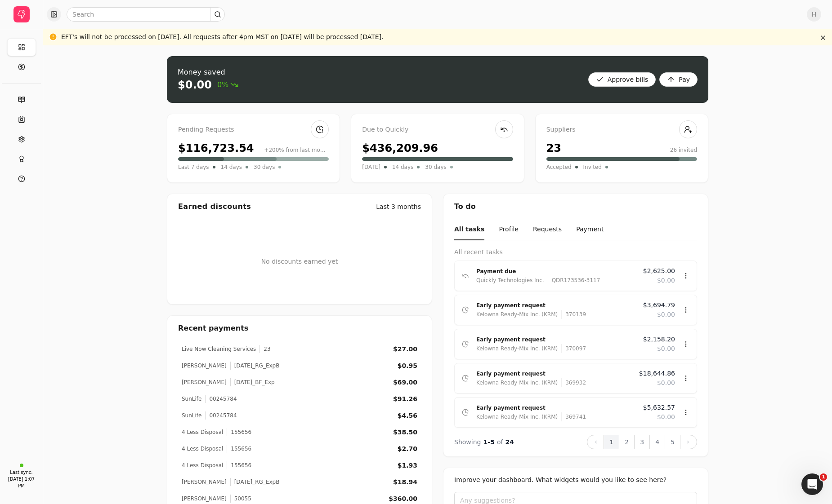  I want to click on div: To do, so click(576, 207).